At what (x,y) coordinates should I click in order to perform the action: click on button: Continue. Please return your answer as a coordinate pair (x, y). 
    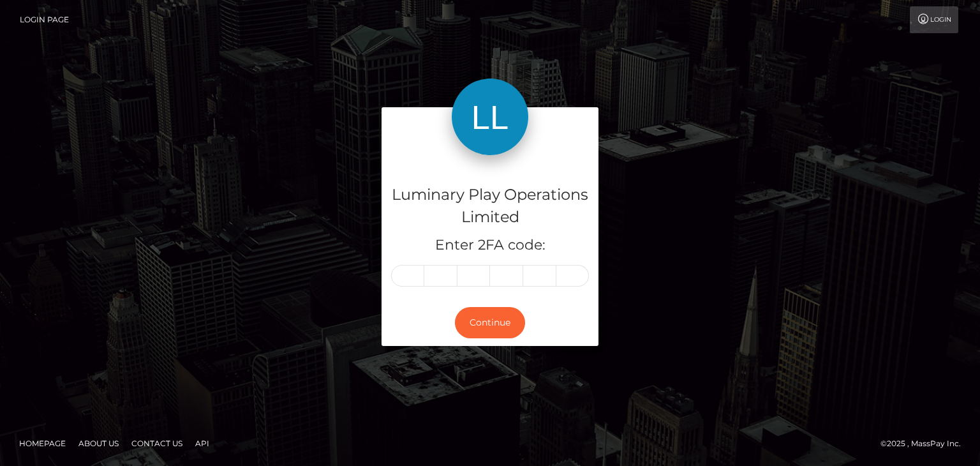
    Looking at the image, I should click on (490, 322).